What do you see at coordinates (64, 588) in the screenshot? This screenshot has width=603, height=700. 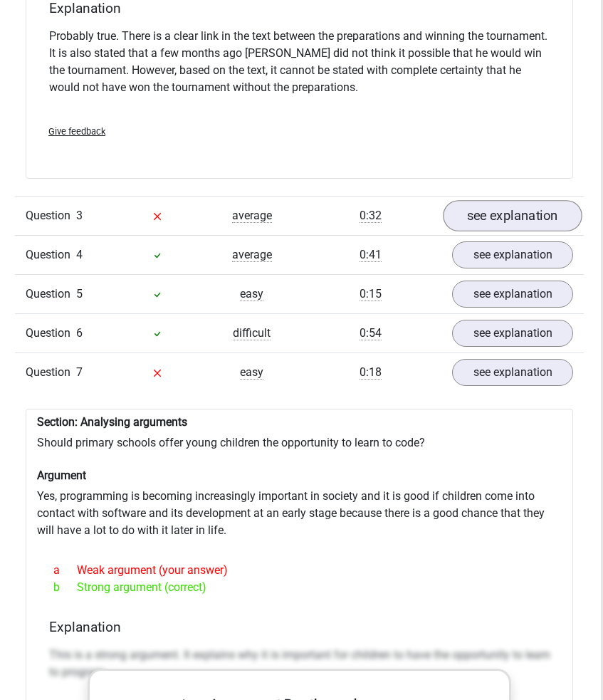 I see `span: b` at bounding box center [64, 588].